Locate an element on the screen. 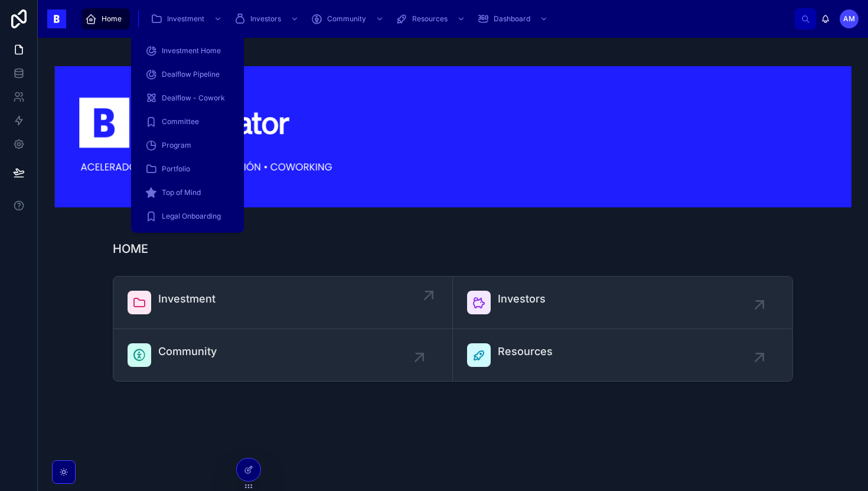 The image size is (868, 491). a: Top of Mind is located at coordinates (187, 193).